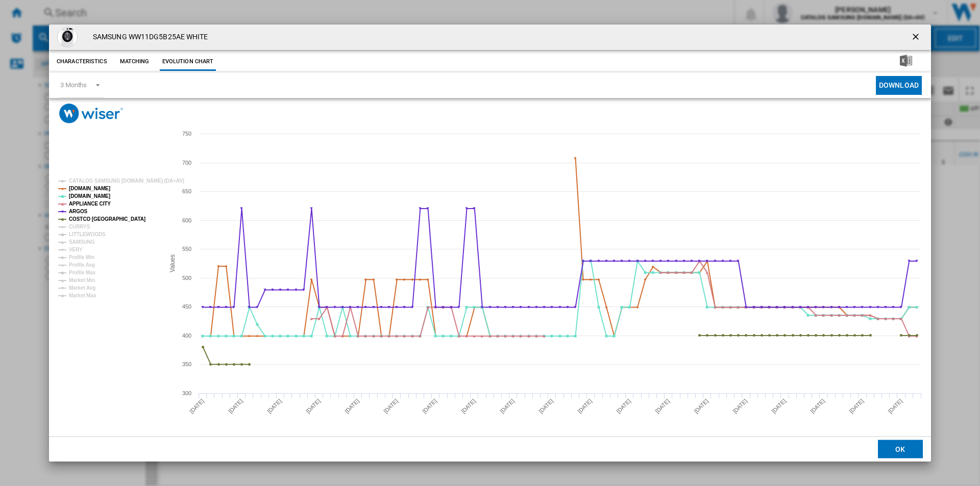 The width and height of the screenshot is (980, 486). Describe the element at coordinates (188, 61) in the screenshot. I see `button: Evolution chart` at that location.